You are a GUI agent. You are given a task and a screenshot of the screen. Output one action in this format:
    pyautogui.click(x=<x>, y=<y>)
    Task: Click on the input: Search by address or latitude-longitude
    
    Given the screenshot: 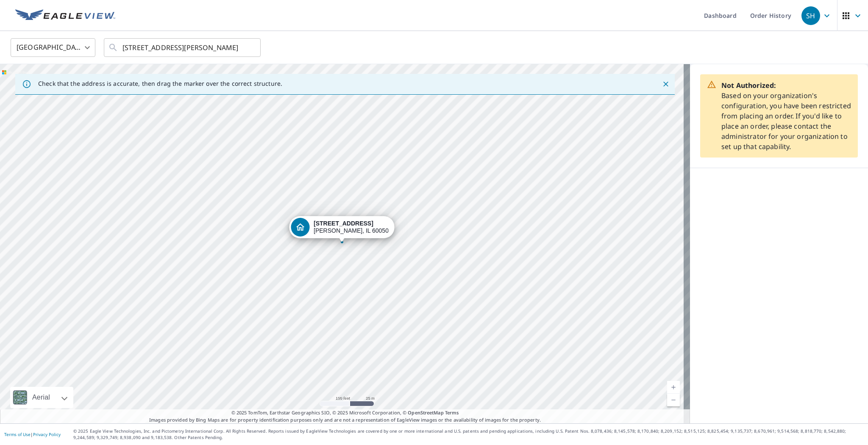 What is the action you would take?
    pyautogui.click(x=183, y=48)
    